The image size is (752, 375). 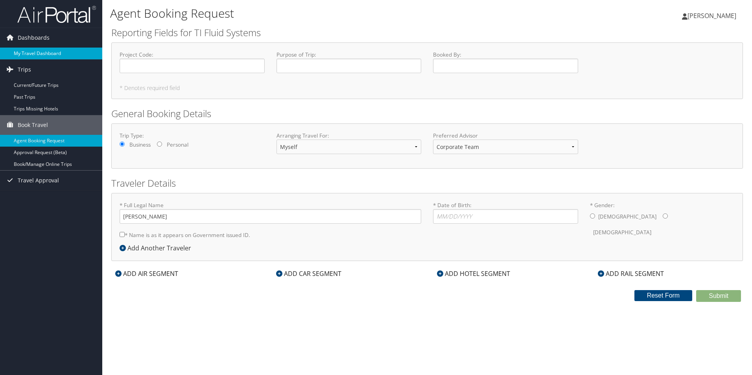 I want to click on input: * Name is as it appears on Government issued ID., so click(x=122, y=234).